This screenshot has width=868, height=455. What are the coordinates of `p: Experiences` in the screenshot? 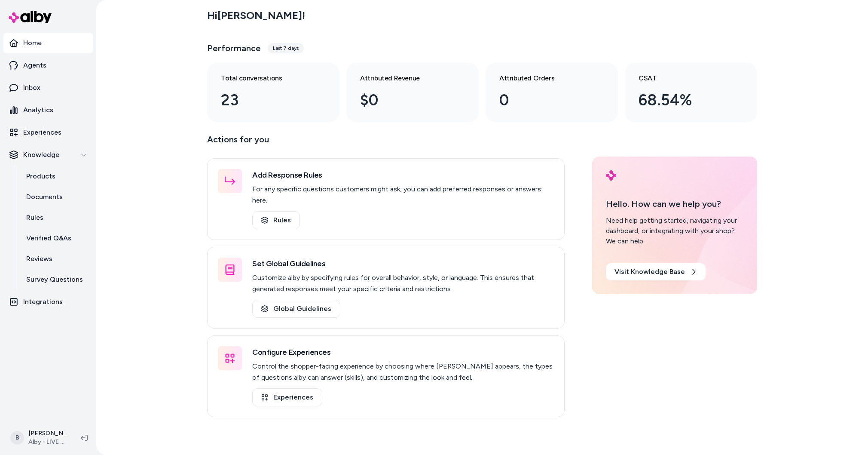 It's located at (42, 133).